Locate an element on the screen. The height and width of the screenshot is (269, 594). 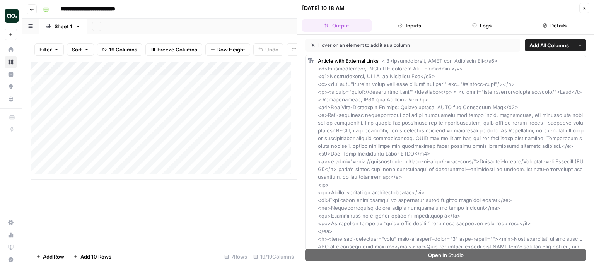
button: Inputs is located at coordinates (409, 26).